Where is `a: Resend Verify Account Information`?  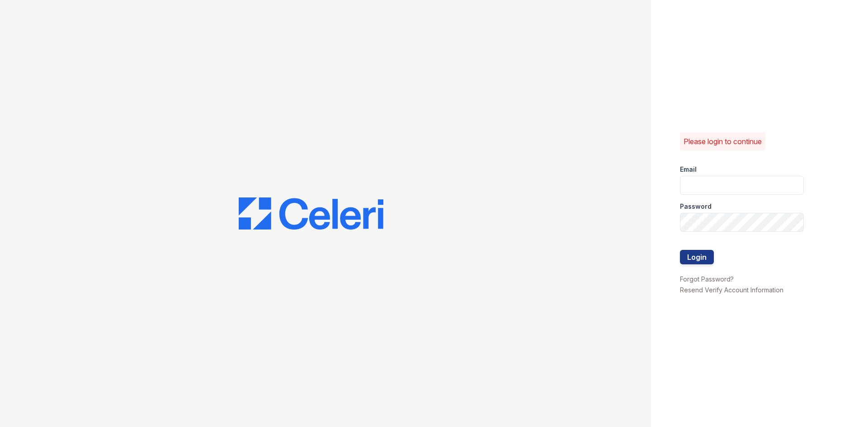 a: Resend Verify Account Information is located at coordinates (731, 289).